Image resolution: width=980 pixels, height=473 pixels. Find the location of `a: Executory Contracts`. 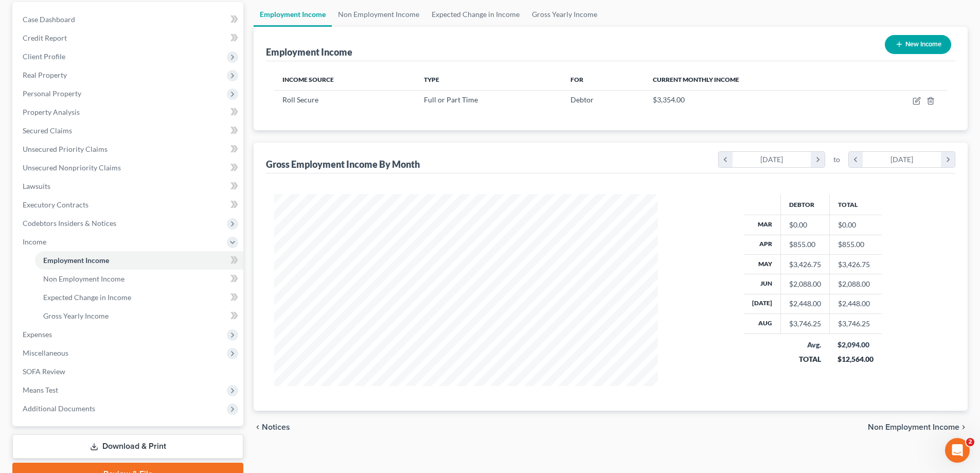

a: Executory Contracts is located at coordinates (128, 205).